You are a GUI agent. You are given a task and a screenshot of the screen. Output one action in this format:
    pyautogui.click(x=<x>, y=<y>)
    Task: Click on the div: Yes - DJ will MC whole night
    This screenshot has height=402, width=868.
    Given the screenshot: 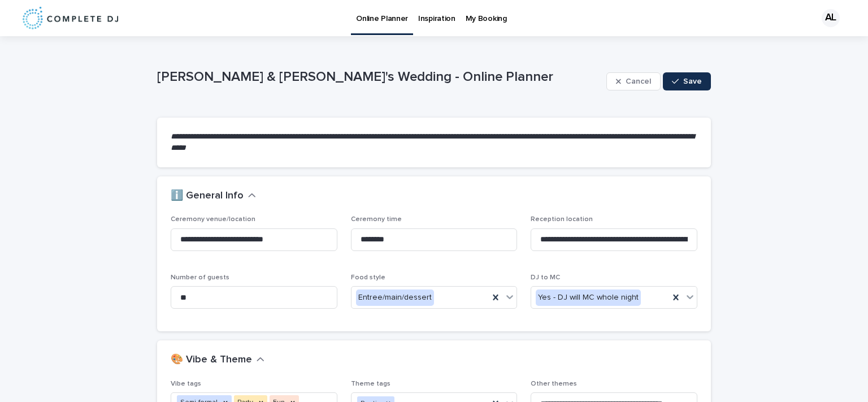 What is the action you would take?
    pyautogui.click(x=588, y=297)
    